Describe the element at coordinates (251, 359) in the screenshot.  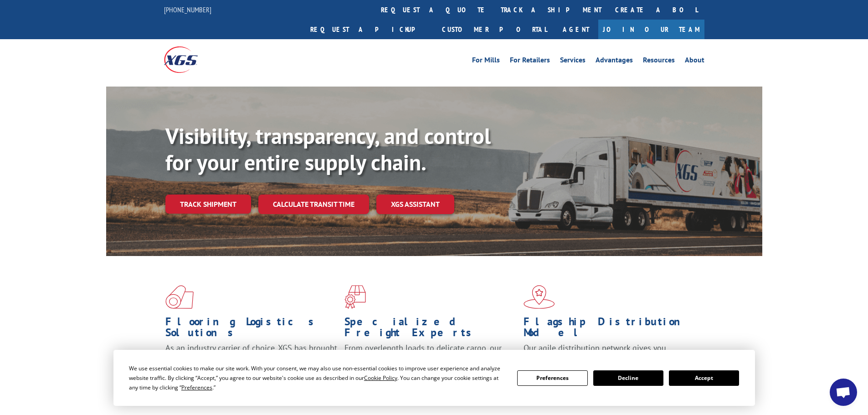
I see `span: As an industry carrier of choice, XGS has brought innovation and dedication to flooring logistics...` at that location.